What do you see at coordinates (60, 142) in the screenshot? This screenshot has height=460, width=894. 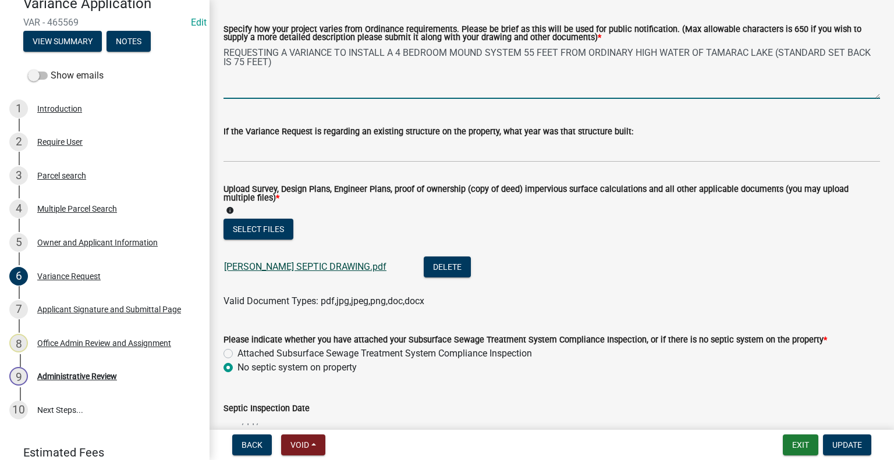 I see `div: Require User` at bounding box center [60, 142].